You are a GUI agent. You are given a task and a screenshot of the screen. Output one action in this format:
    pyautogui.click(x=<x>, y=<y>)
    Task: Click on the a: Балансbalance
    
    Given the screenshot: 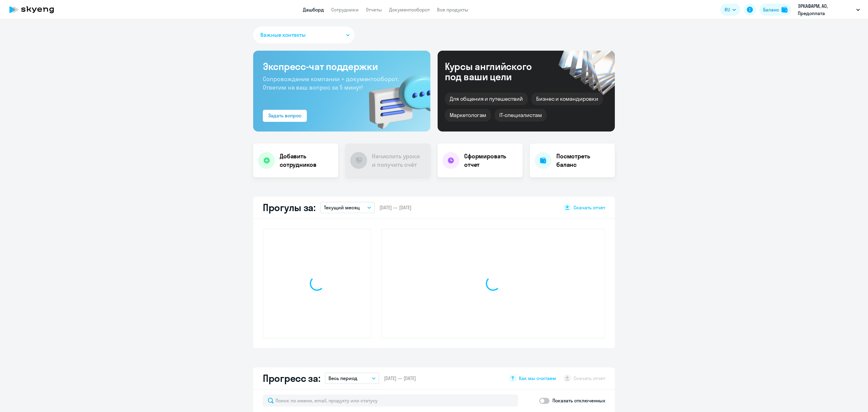 What is the action you would take?
    pyautogui.click(x=775, y=10)
    